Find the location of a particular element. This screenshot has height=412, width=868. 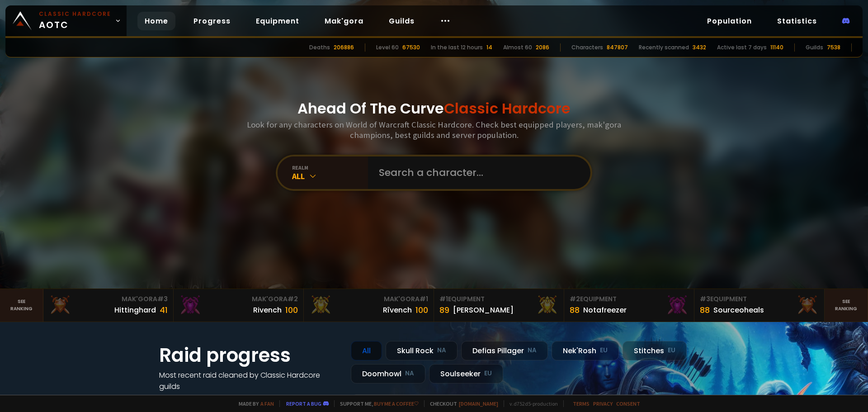

a: Mak'gora is located at coordinates (344, 20).